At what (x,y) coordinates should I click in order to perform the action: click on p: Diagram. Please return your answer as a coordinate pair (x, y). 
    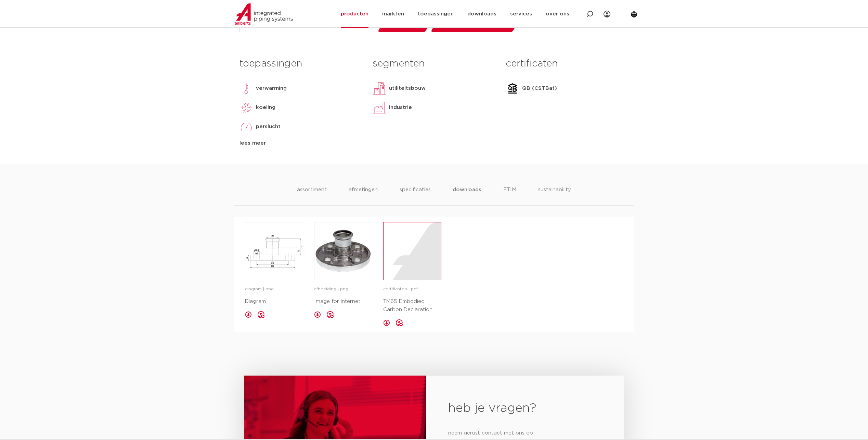
    Looking at the image, I should click on (274, 301).